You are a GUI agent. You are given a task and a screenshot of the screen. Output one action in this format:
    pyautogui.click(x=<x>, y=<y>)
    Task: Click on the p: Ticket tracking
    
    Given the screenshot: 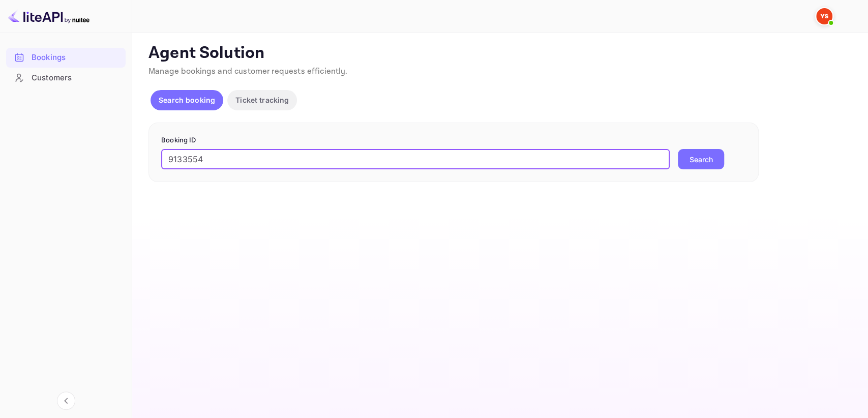 What is the action you would take?
    pyautogui.click(x=262, y=100)
    